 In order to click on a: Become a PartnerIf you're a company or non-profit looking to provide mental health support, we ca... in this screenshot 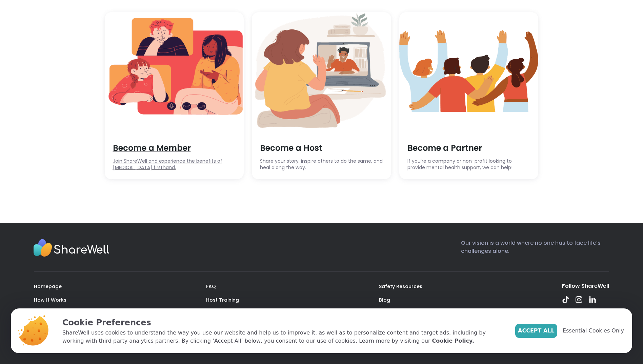, I will do `click(469, 96)`.